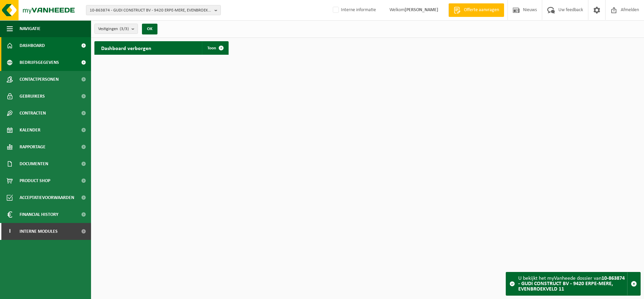 This screenshot has height=299, width=644. I want to click on span: Vestigingen, so click(113, 29).